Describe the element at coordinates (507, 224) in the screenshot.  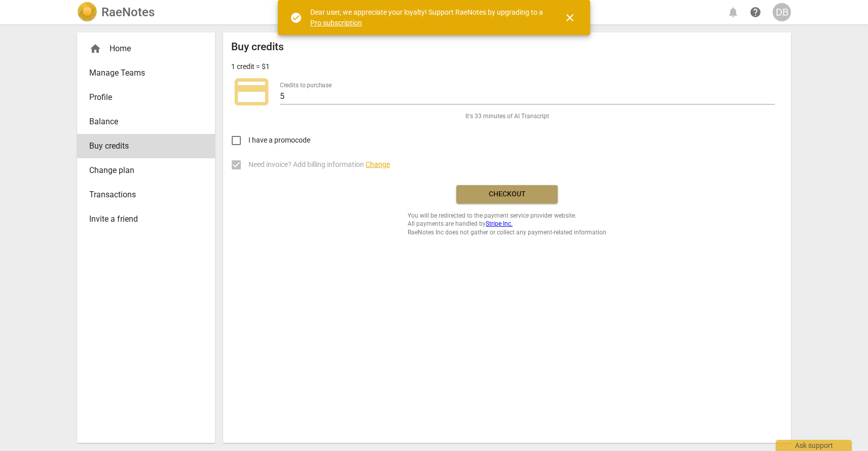
I see `span: You will be redirected to the payment service provider website. All payments are handled by RaeNo...` at that location.